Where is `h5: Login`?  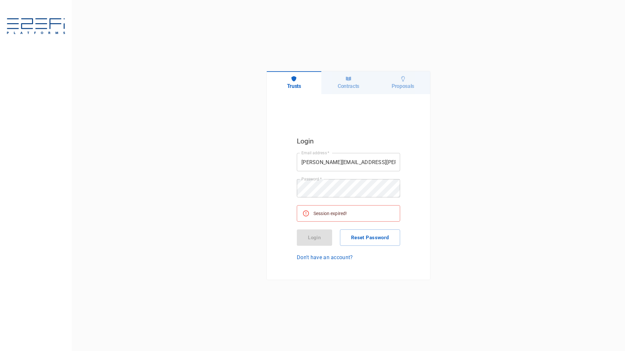
h5: Login is located at coordinates (348, 141).